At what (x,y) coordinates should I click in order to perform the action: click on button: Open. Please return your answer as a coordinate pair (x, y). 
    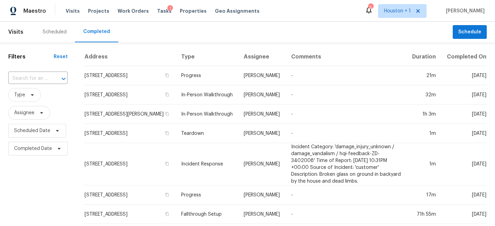
    Looking at the image, I should click on (64, 79).